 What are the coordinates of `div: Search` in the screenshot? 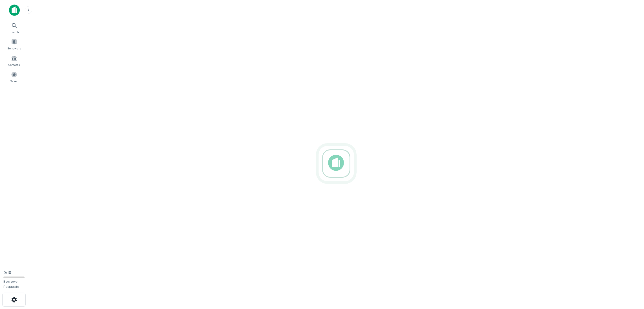 It's located at (14, 28).